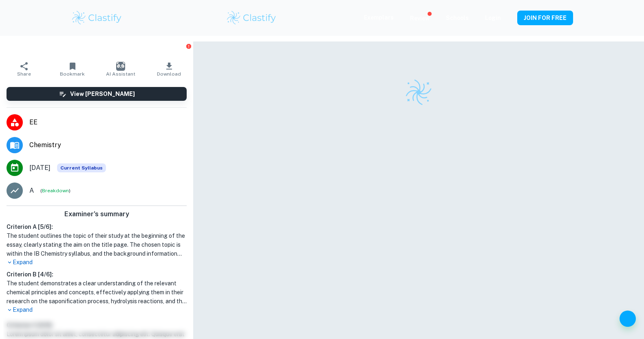  I want to click on span: EE, so click(108, 122).